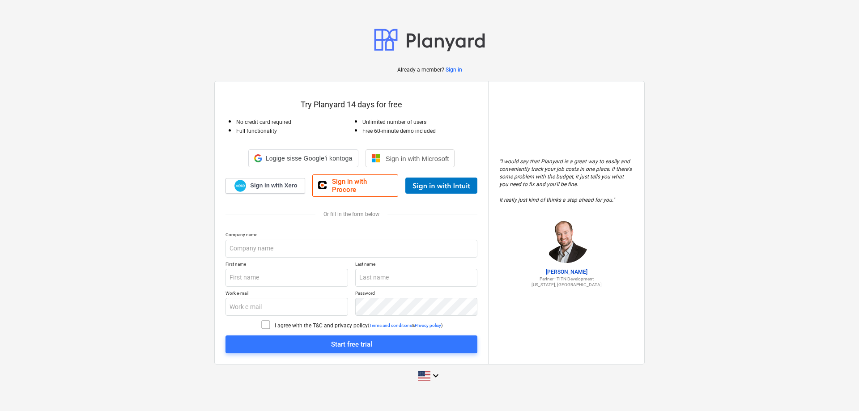 The image size is (859, 411). Describe the element at coordinates (351, 214) in the screenshot. I see `div: Or fill in the form below` at that location.